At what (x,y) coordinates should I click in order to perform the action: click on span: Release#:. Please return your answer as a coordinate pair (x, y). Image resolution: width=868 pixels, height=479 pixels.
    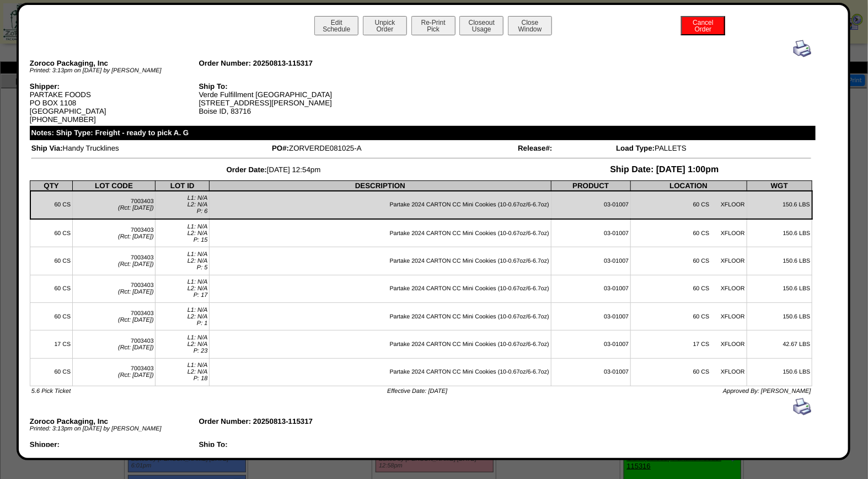
    Looking at the image, I should click on (535, 148).